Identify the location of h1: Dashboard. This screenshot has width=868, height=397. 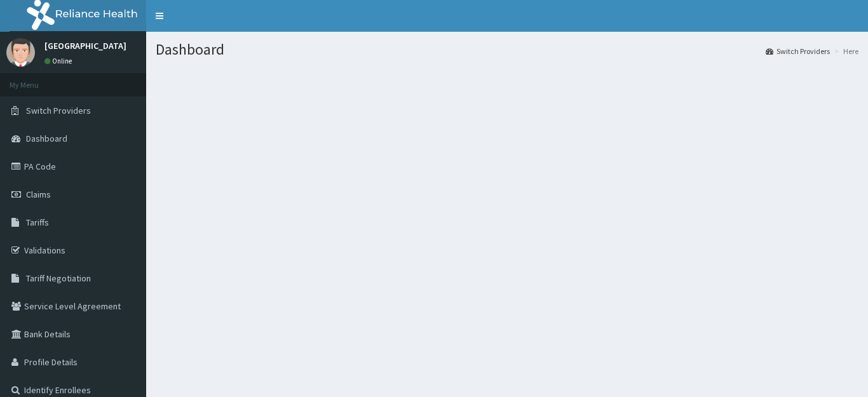
(507, 50).